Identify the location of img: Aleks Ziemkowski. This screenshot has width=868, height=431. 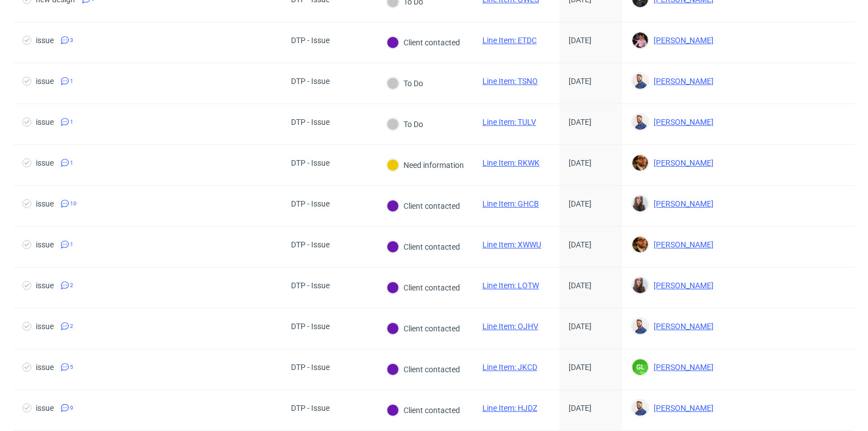
(640, 40).